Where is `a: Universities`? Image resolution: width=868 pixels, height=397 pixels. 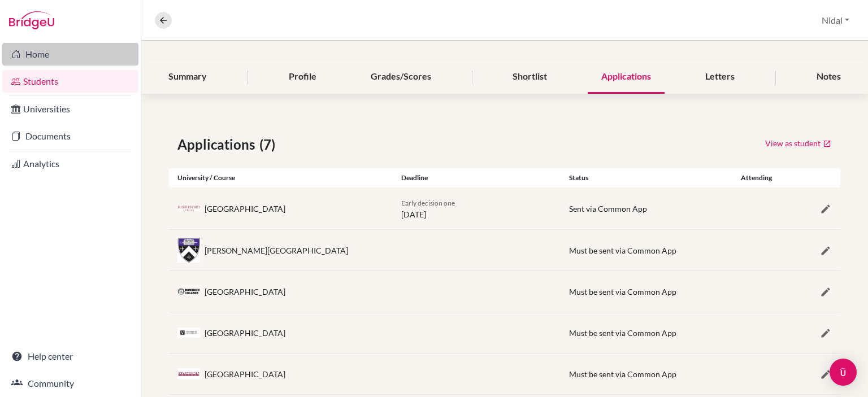
a: Universities is located at coordinates (70, 109).